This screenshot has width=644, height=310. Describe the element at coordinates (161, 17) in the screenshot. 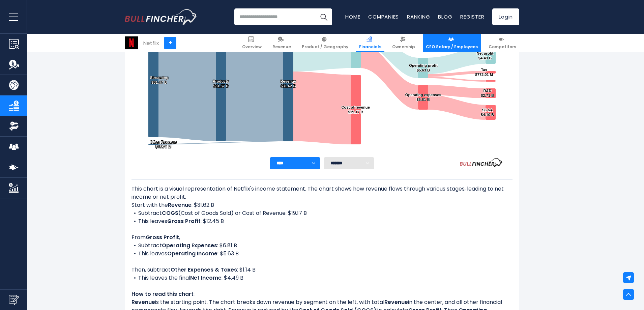

I see `img: Bullfincher logo` at that location.